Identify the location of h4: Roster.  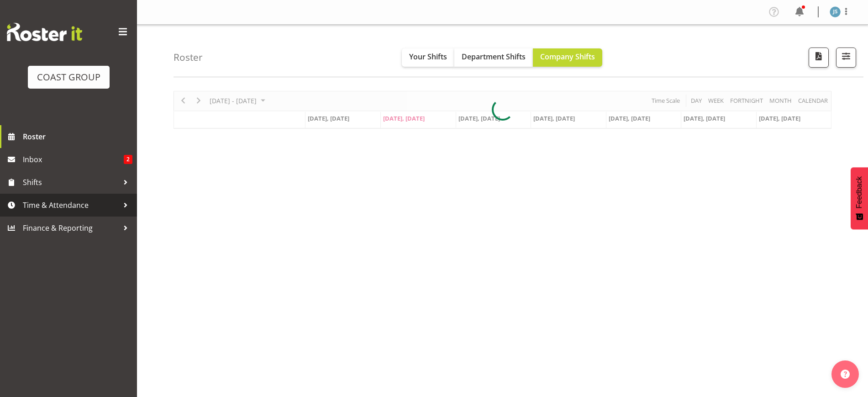
(188, 57).